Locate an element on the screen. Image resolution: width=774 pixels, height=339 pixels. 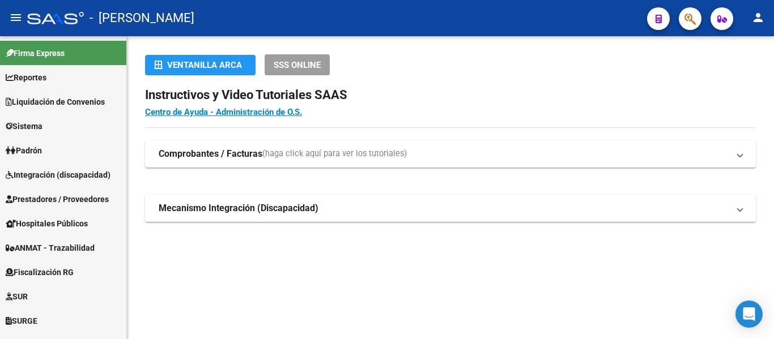
span: Liquidación de Convenios is located at coordinates (55, 102).